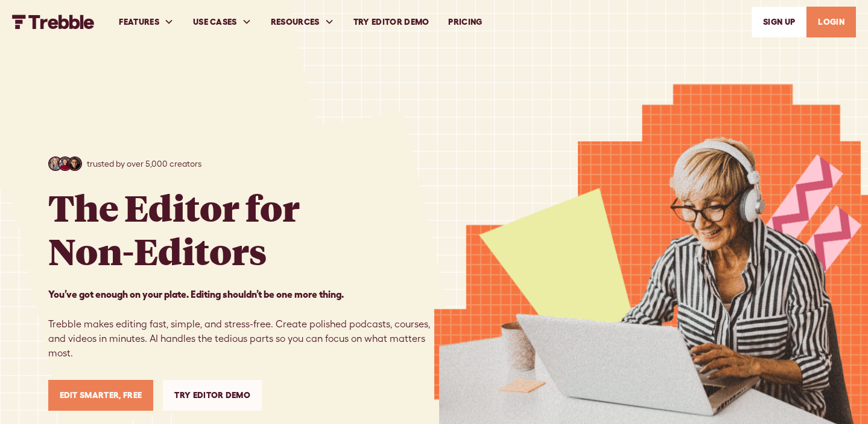 The height and width of the screenshot is (424, 868). I want to click on p: Trebble makes editing fast, simple, and stress-free. Create polished podcasts, courses, and video..., so click(241, 323).